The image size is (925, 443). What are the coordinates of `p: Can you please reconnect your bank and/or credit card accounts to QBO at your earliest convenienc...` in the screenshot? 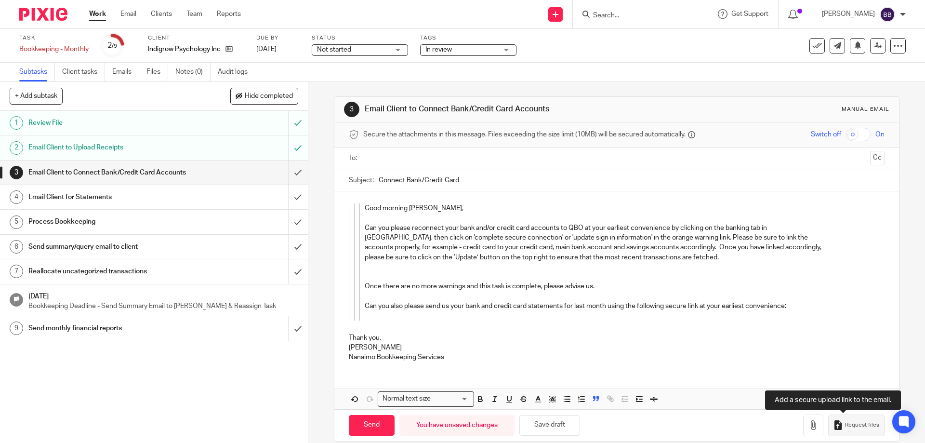 It's located at (596, 237).